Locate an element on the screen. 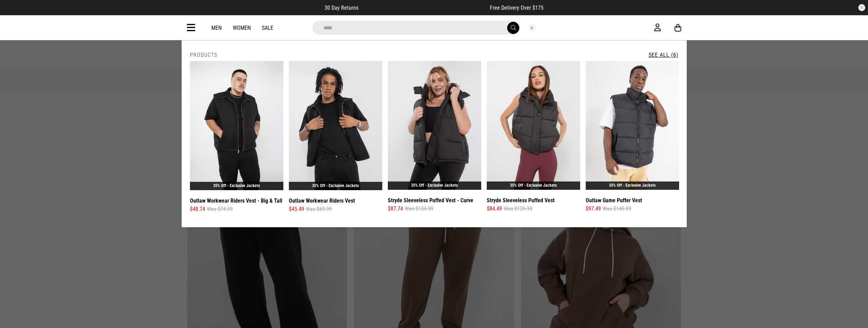 This screenshot has height=328, width=868. span: $87.74 is located at coordinates (395, 209).